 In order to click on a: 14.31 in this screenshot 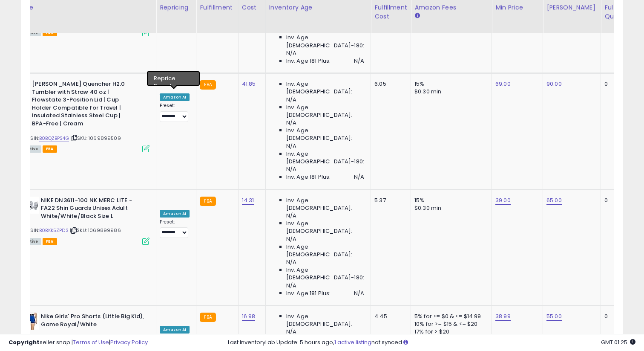, I will do `click(248, 200)`.